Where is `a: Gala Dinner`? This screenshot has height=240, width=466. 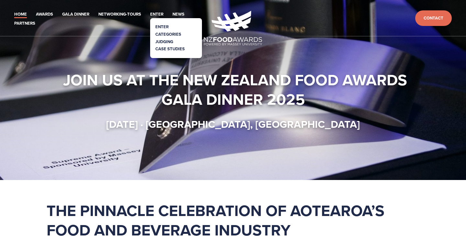
a: Gala Dinner is located at coordinates (76, 14).